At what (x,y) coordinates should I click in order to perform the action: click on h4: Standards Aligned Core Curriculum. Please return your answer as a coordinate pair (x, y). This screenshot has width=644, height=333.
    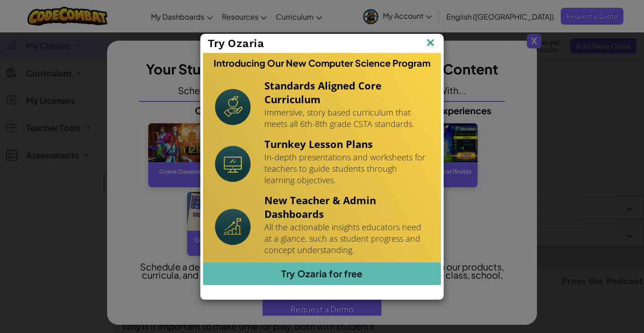
    Looking at the image, I should click on (347, 92).